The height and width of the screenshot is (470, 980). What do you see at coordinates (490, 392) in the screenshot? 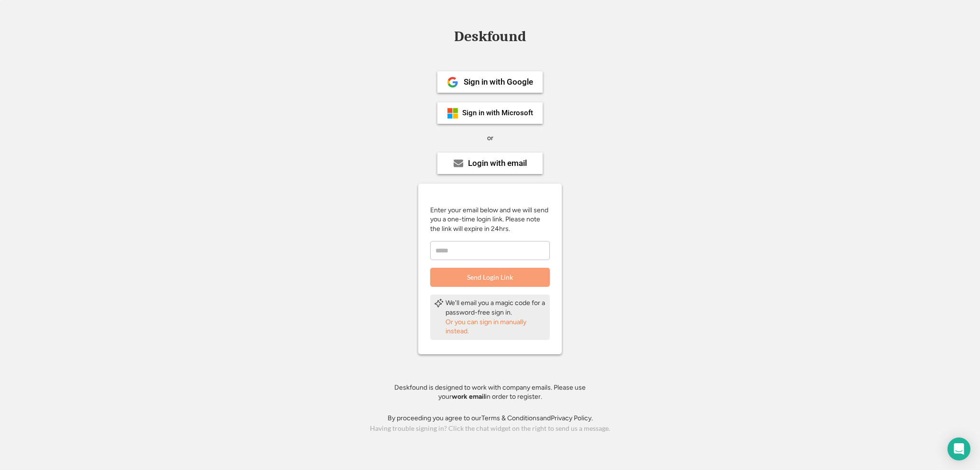
I see `div: Deskfound is designed to work with company emails. Please use your in order to register.` at bounding box center [490, 392].